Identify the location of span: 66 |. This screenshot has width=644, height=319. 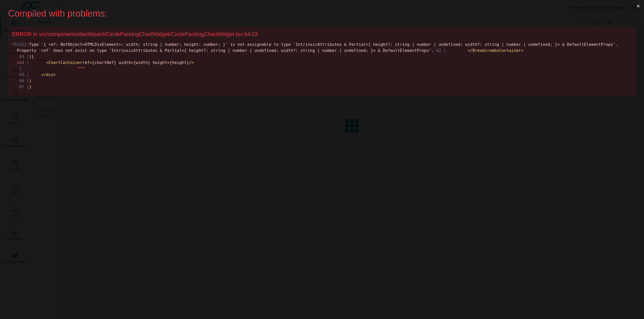
(24, 81).